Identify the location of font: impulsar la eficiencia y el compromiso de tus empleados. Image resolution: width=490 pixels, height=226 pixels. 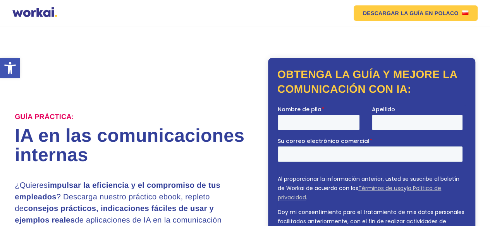
(117, 192).